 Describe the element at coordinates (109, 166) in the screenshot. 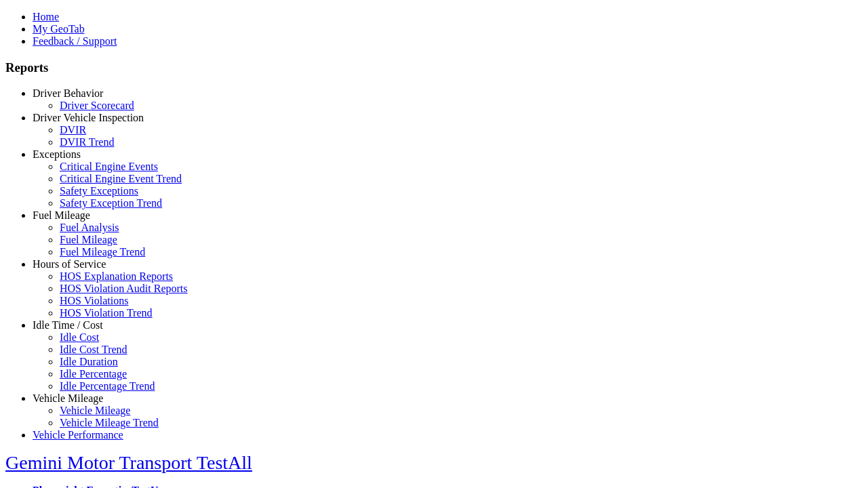

I see `a: Critical Engine Events` at that location.